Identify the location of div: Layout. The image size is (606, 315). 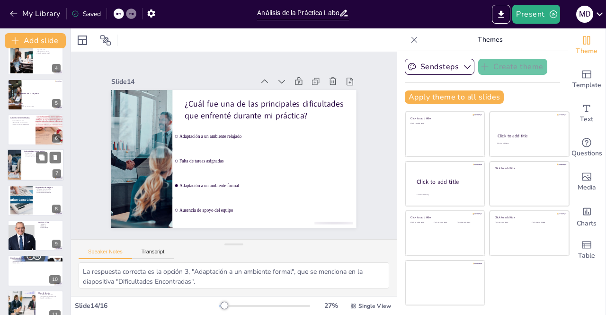
(82, 40).